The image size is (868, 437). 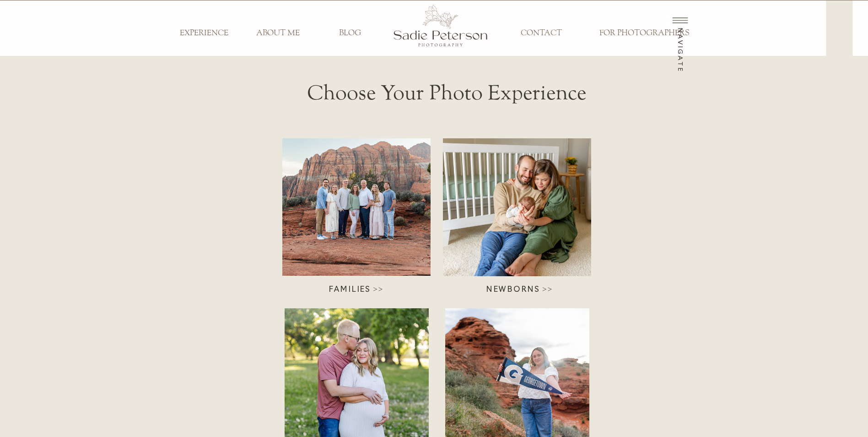 What do you see at coordinates (447, 91) in the screenshot?
I see `h2: Choose Your Photo Experience` at bounding box center [447, 91].